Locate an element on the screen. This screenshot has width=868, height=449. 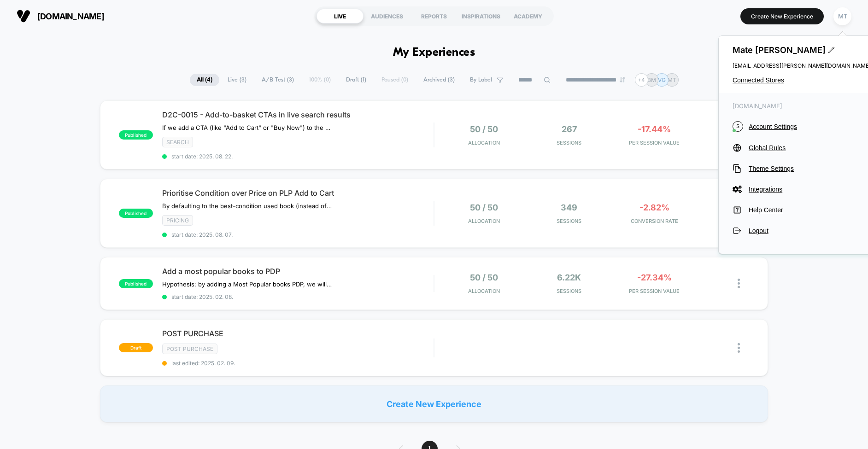
span: D2C-0015 - Add-to-basket CTAs in live search results is located at coordinates (298, 114).